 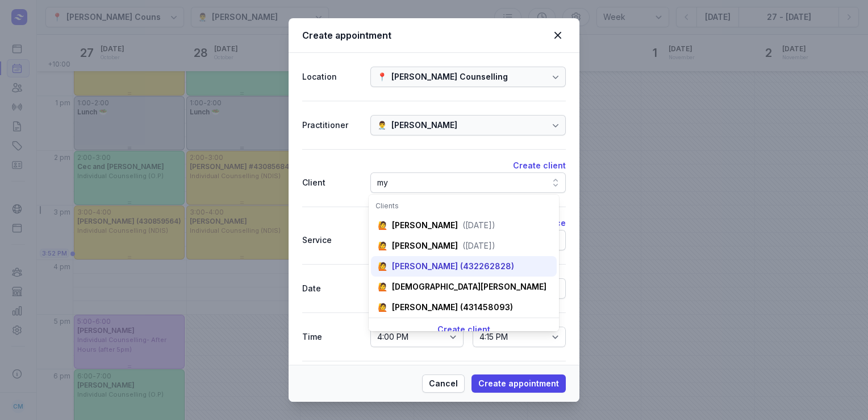 What do you see at coordinates (382, 182) in the screenshot?
I see `div: my` at bounding box center [382, 182].